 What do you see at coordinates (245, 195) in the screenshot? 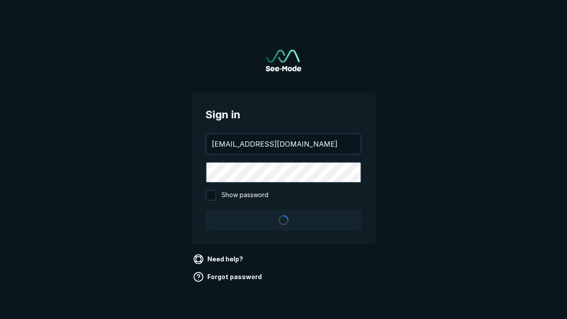
I see `span: Show password` at bounding box center [245, 195].